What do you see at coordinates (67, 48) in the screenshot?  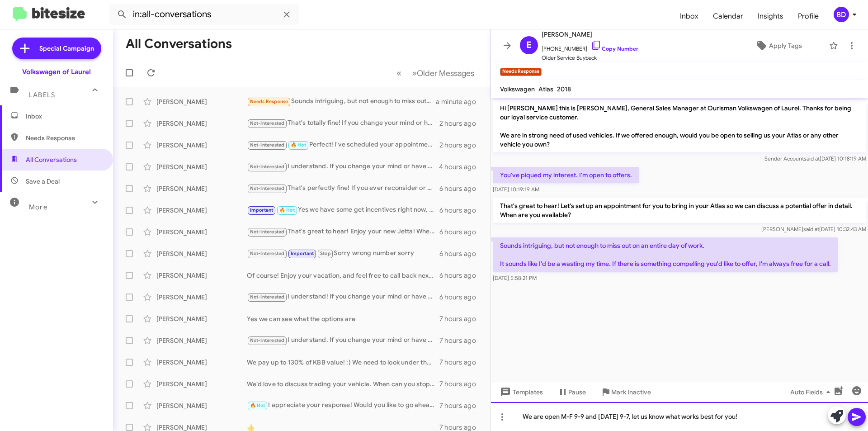 I see `span: Special Campaign` at bounding box center [67, 48].